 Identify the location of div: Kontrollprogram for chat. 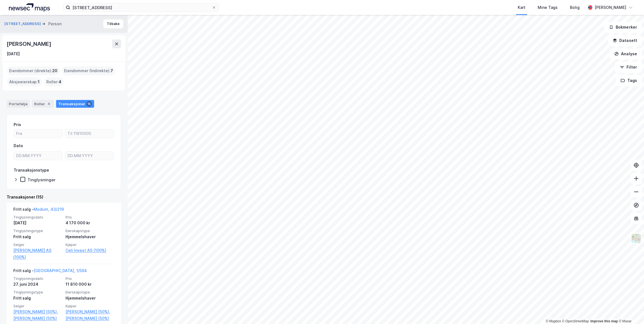
(630, 311).